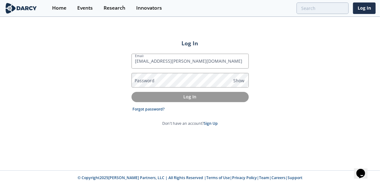 This screenshot has height=185, width=380. Describe the element at coordinates (295, 177) in the screenshot. I see `a: Support` at that location.